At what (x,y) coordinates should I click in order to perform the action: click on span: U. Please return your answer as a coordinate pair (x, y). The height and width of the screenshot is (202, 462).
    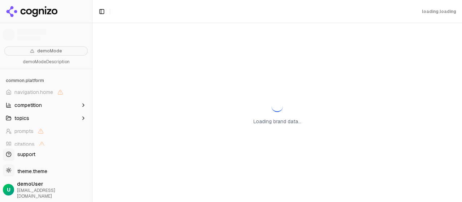
    Looking at the image, I should click on (9, 190).